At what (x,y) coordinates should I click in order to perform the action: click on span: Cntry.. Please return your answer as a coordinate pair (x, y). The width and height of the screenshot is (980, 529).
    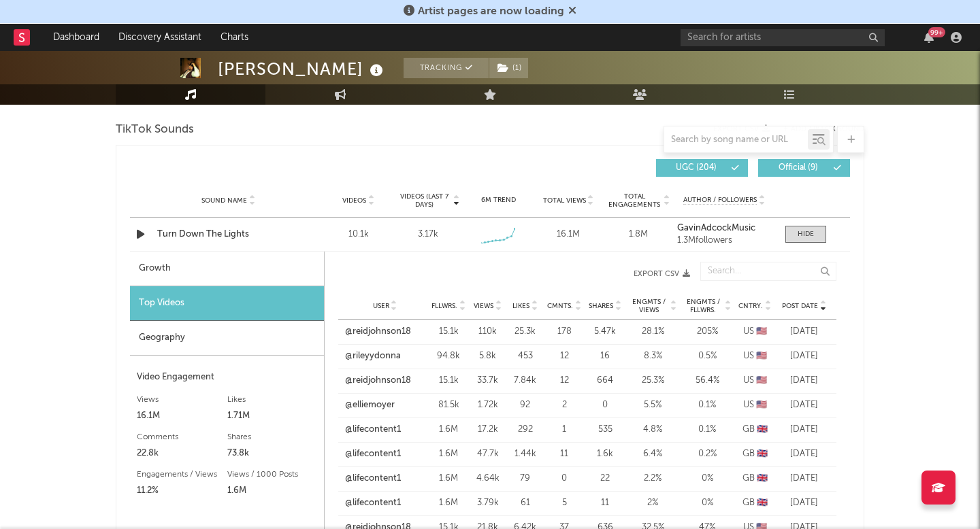
    Looking at the image, I should click on (751, 306).